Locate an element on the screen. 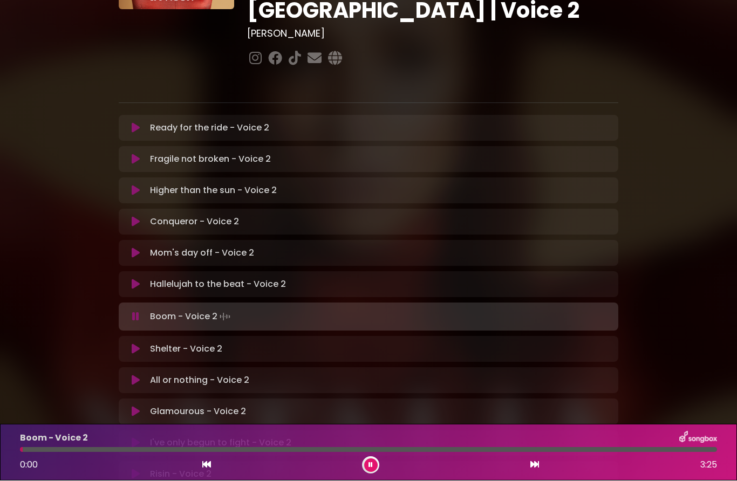  p: All or nothing - Voice 2 is located at coordinates (200, 381).